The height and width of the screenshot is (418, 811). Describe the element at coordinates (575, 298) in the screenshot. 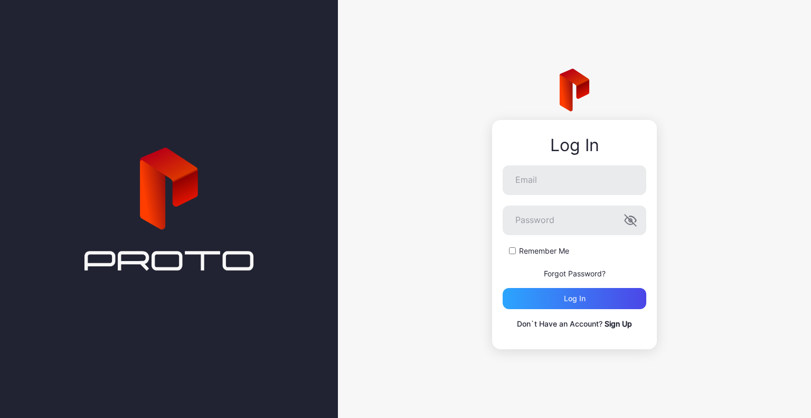

I see `button: Log in` at that location.